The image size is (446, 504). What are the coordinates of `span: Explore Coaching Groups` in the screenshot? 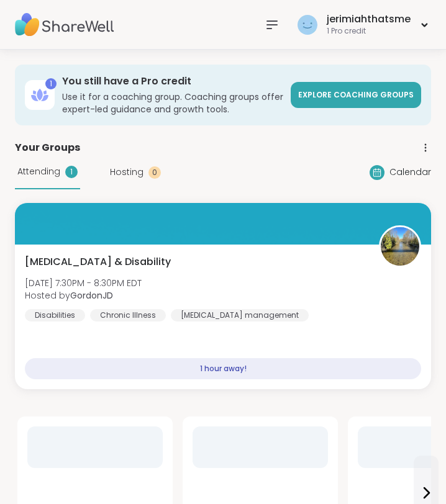 It's located at (356, 94).